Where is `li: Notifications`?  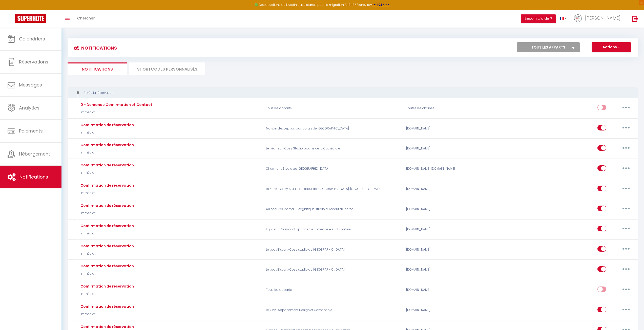 li: Notifications is located at coordinates (97, 68).